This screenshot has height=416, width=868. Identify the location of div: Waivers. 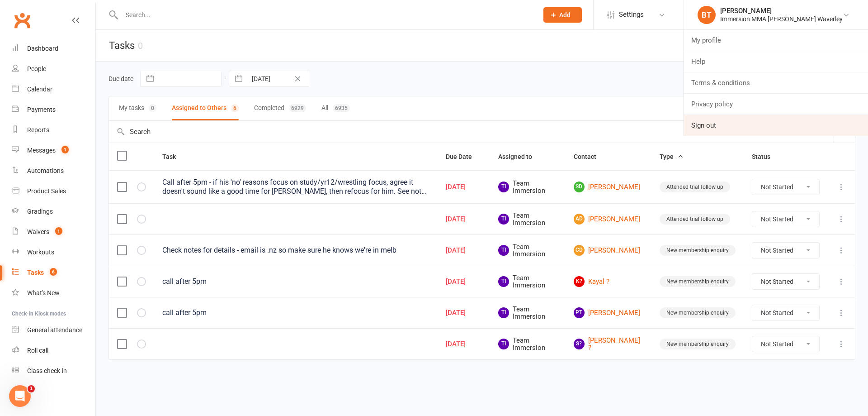
(38, 232).